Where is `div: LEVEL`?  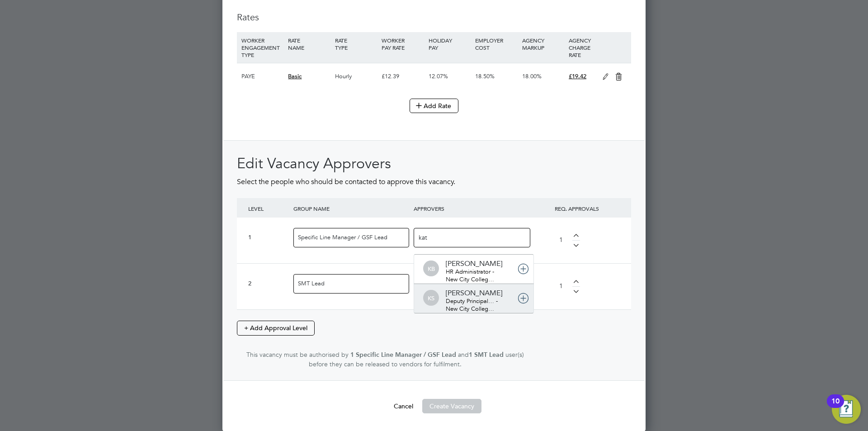 div: LEVEL is located at coordinates (269, 209).